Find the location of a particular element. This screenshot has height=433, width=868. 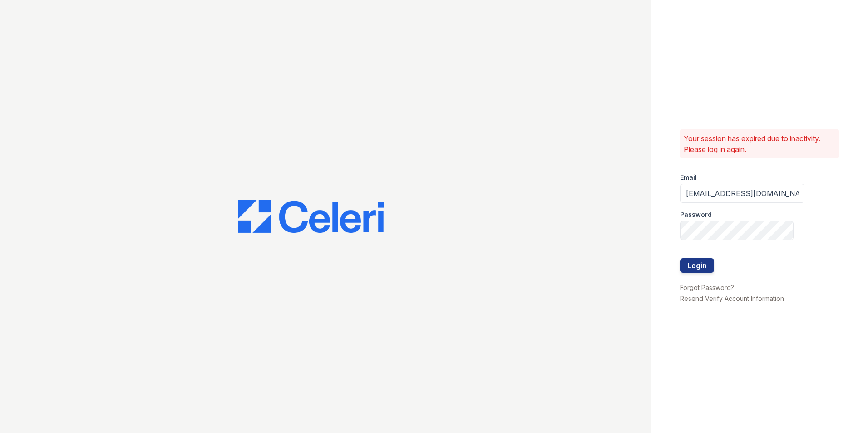

a: Forgot Password? is located at coordinates (707, 287).